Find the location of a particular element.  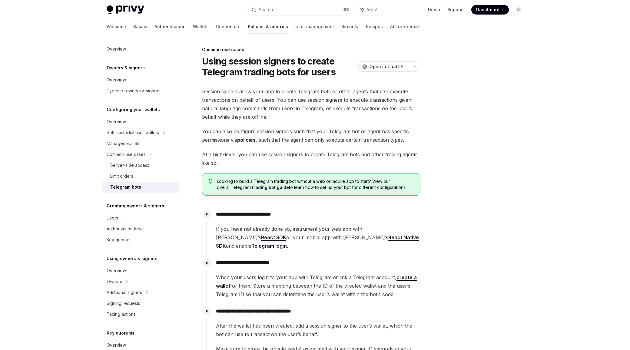

h5: Owners & signers is located at coordinates (126, 68).